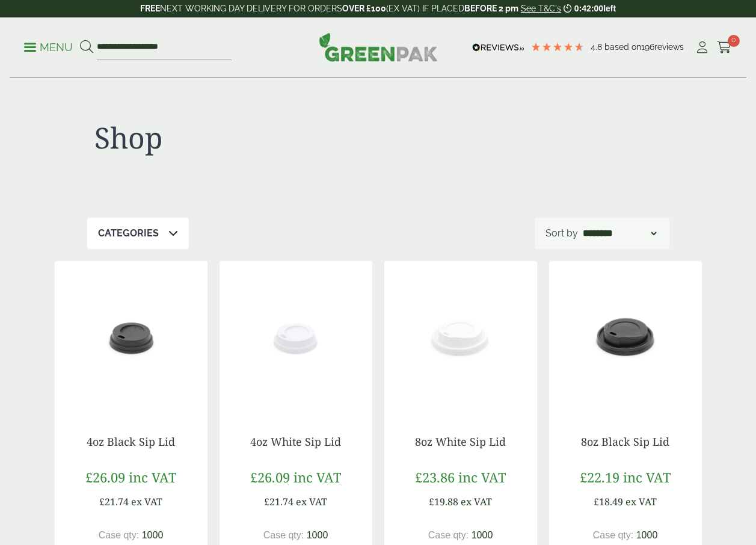  Describe the element at coordinates (599, 477) in the screenshot. I see `span: £22.19` at that location.